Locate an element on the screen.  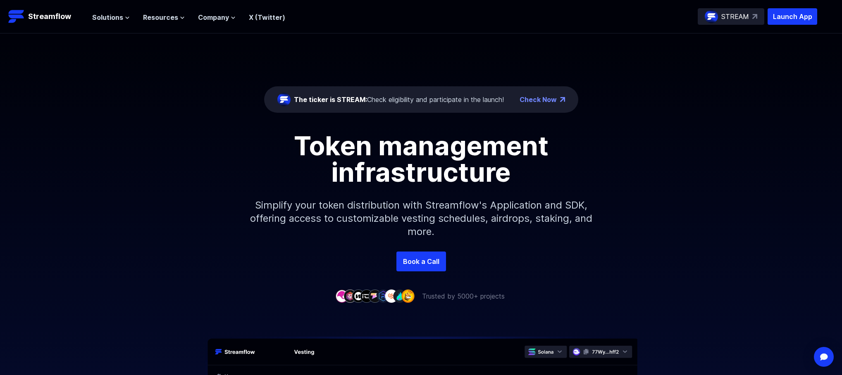
div: Check eligibility and participate in the launch! is located at coordinates (399, 100).